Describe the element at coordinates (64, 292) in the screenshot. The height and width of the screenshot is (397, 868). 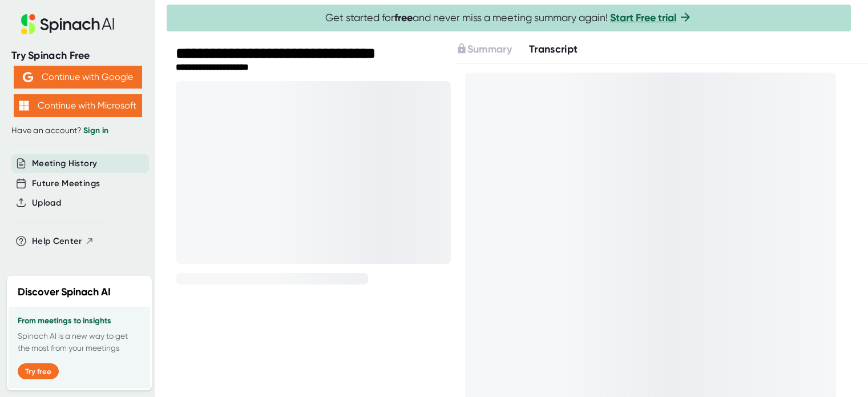
I see `h2: Discover Spinach AI` at that location.